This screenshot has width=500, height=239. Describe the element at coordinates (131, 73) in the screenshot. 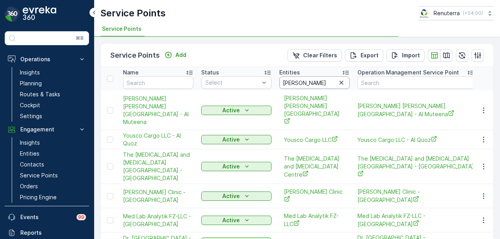

I see `p: Name` at that location.